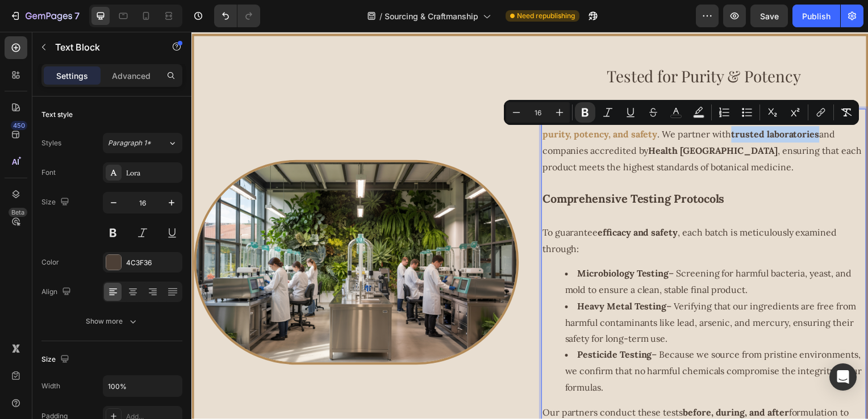 This screenshot has width=868, height=419. I want to click on p: Text Block, so click(103, 47).